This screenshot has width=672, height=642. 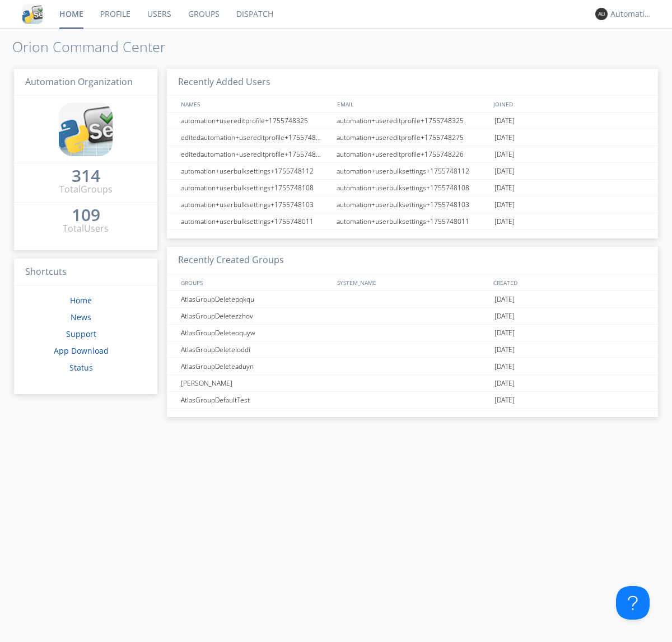 I want to click on a: Support, so click(x=81, y=334).